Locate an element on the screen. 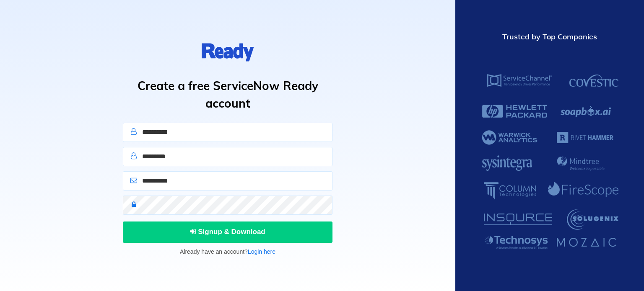 This screenshot has width=644, height=291. img: logo is located at coordinates (227, 53).